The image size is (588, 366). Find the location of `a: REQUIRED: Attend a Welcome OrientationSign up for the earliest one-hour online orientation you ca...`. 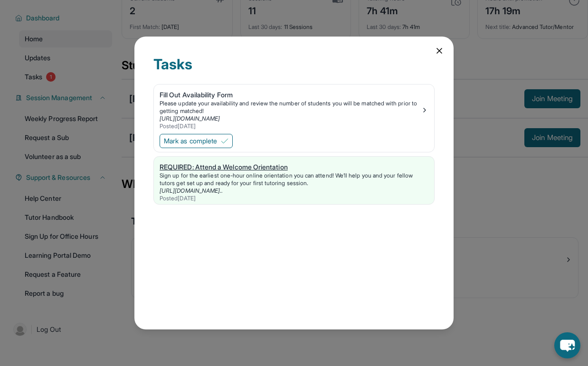

a: REQUIRED: Attend a Welcome OrientationSign up for the earliest one-hour online orientation you ca... is located at coordinates (294, 181).